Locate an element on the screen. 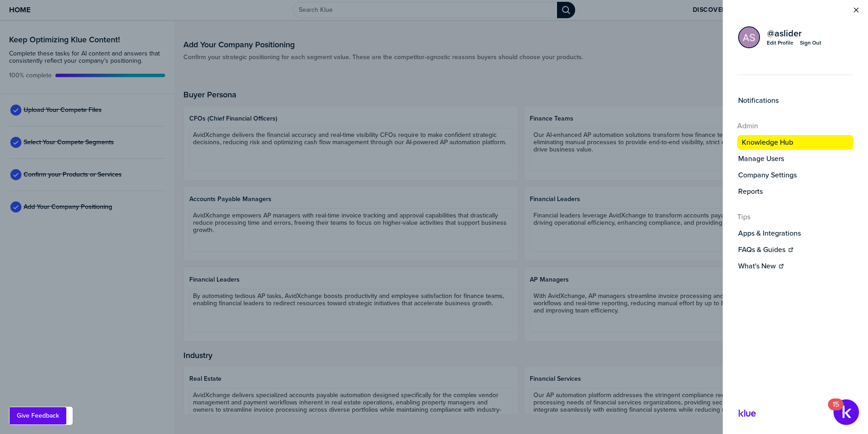  label: Knowledge Hub is located at coordinates (768, 142).